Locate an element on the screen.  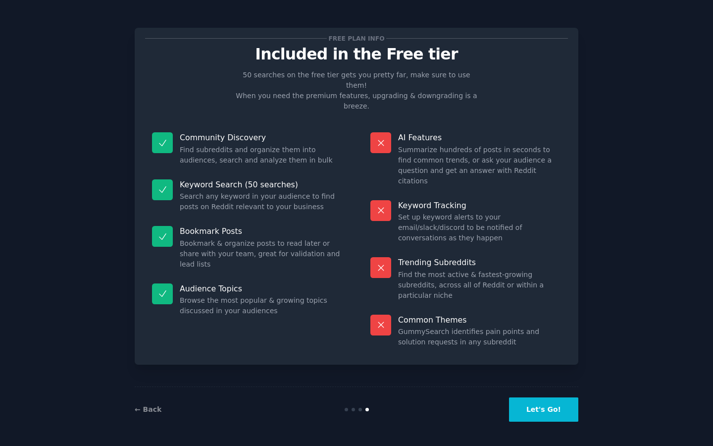
dd: GummySearch identifies pain points and solution requests in any subreddit is located at coordinates (479, 337).